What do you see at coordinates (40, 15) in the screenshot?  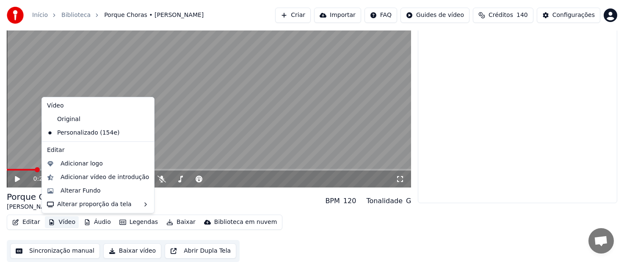 I see `a: Início` at bounding box center [40, 15].